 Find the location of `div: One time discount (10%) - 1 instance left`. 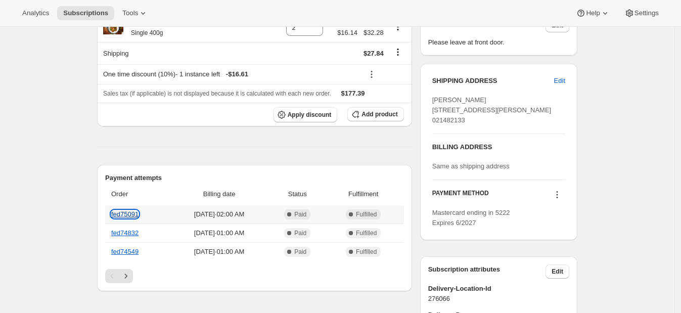

div: One time discount (10%) - 1 instance left is located at coordinates (230, 74).